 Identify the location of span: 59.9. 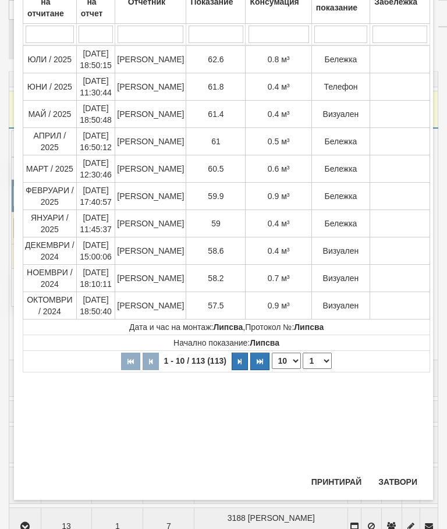
(215, 196).